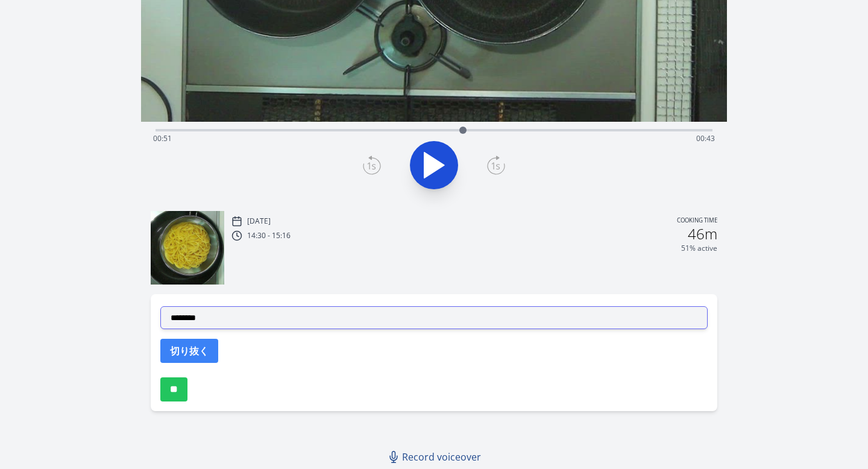 The width and height of the screenshot is (868, 469). I want to click on h2: 46m, so click(702, 234).